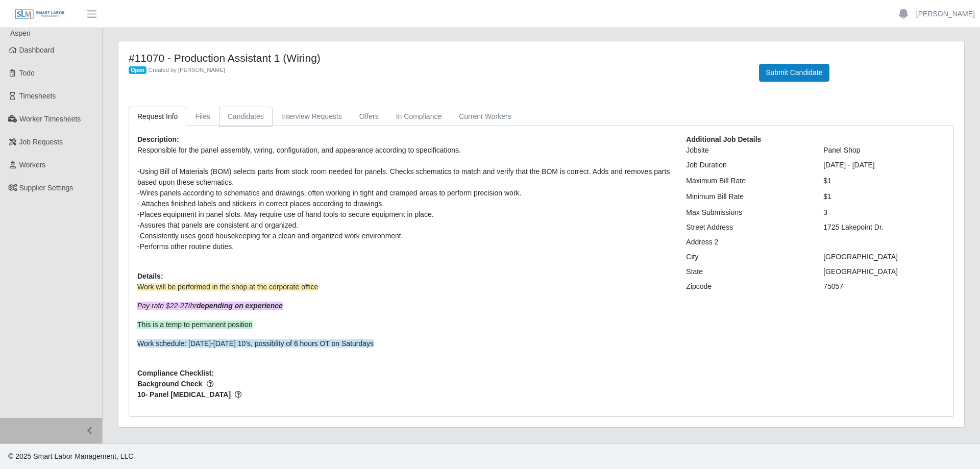 The width and height of the screenshot is (980, 469). Describe the element at coordinates (485, 117) in the screenshot. I see `a: Current Workers` at that location.